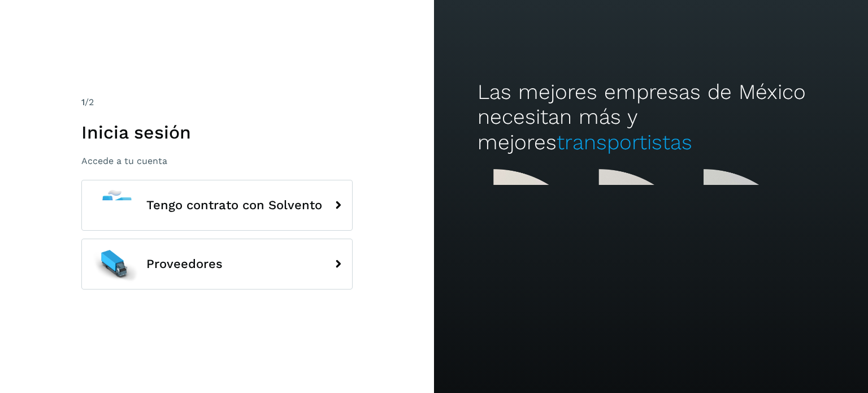  I want to click on span: transportistas, so click(625, 142).